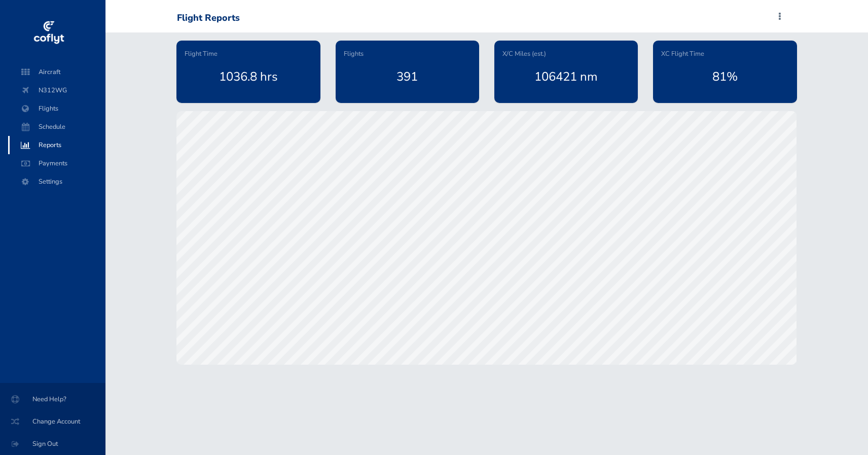 The height and width of the screenshot is (455, 868). I want to click on div: 81%, so click(725, 77).